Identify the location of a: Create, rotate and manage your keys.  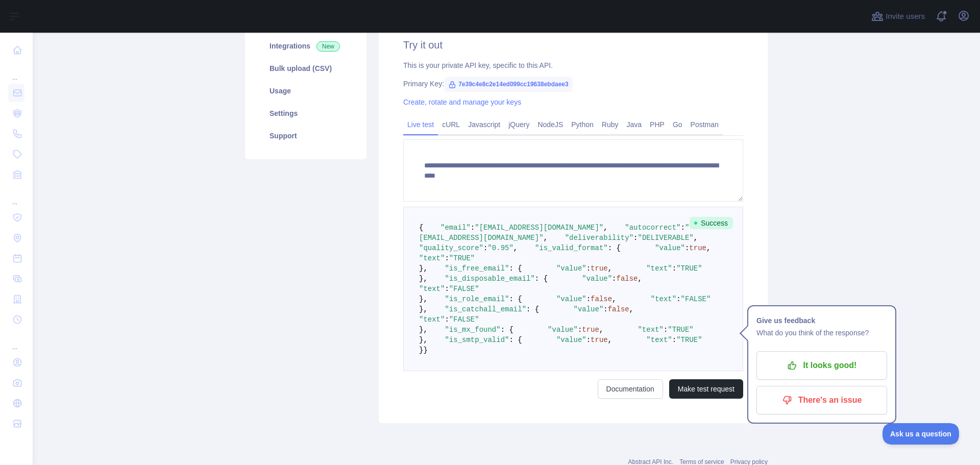
(462, 102).